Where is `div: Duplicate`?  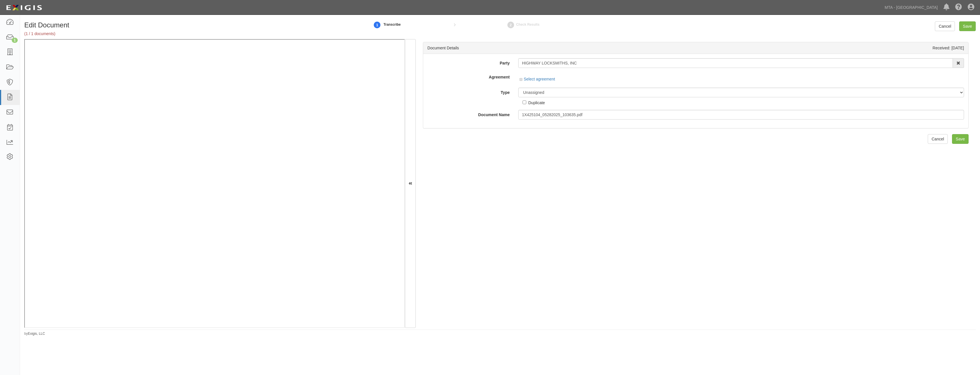
div: Duplicate is located at coordinates (537, 103).